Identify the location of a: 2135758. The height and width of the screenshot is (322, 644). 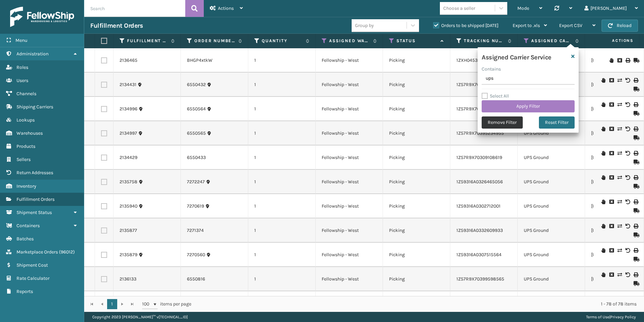
(128, 182).